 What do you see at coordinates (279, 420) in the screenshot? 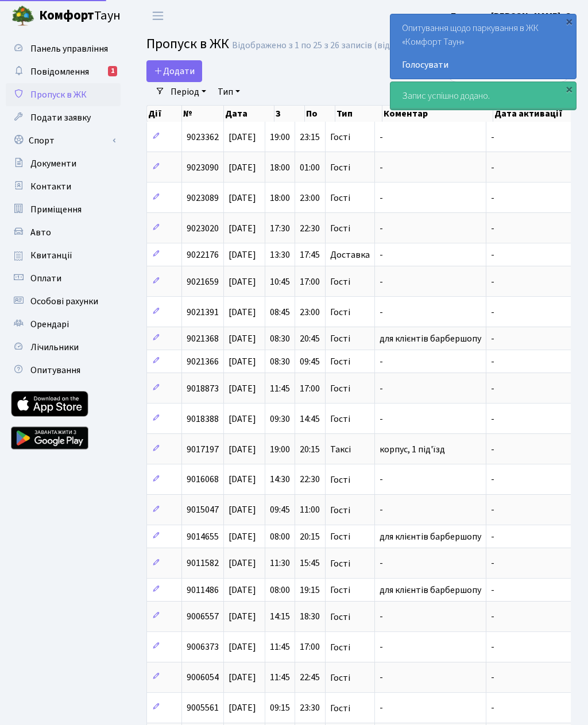
I see `span: 09:30` at bounding box center [279, 420].